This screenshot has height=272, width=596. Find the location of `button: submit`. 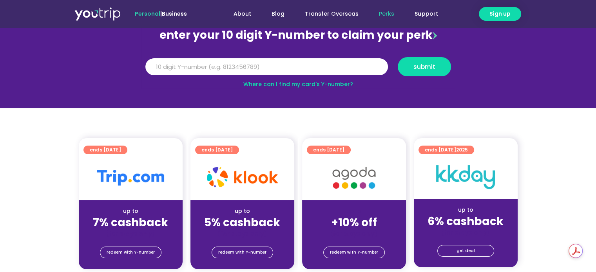

button: submit is located at coordinates (424, 67).